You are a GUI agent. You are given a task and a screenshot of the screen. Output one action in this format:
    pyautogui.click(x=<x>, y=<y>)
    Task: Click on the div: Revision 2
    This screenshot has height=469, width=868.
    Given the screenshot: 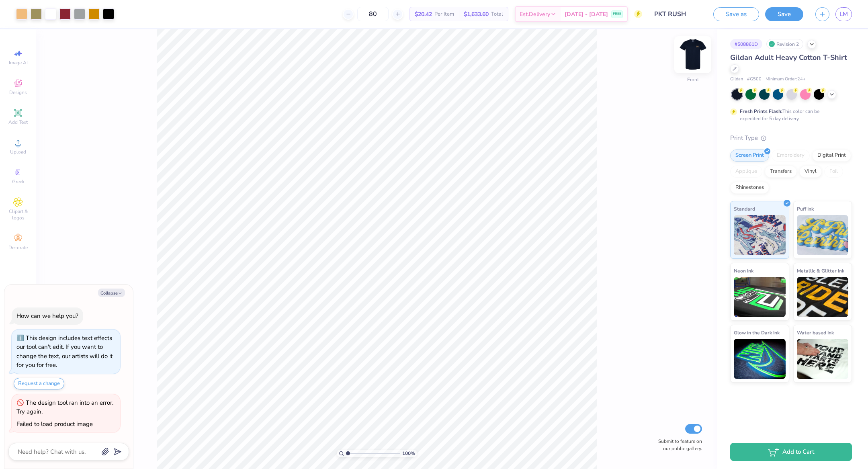 What is the action you would take?
    pyautogui.click(x=785, y=44)
    